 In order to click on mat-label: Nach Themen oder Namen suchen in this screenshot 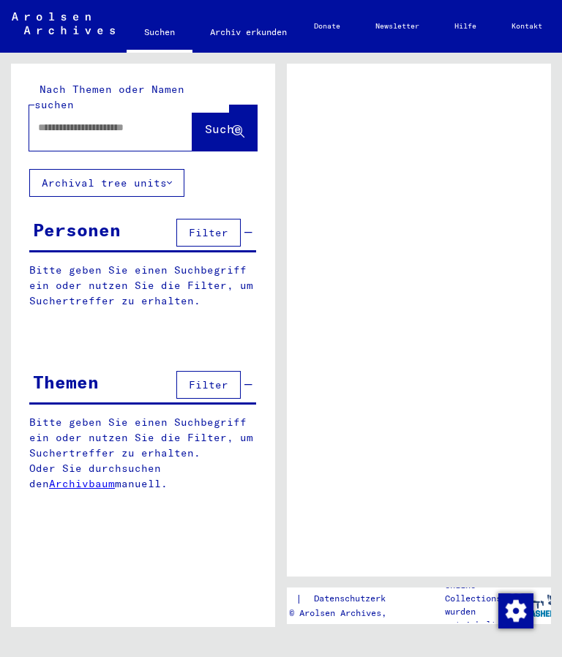, I will do `click(109, 97)`.